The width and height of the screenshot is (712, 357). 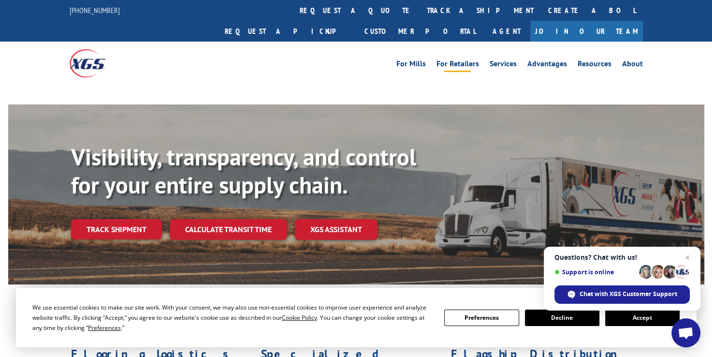 What do you see at coordinates (622, 294) in the screenshot?
I see `div: Chat with XGS Customer Support` at bounding box center [622, 294].